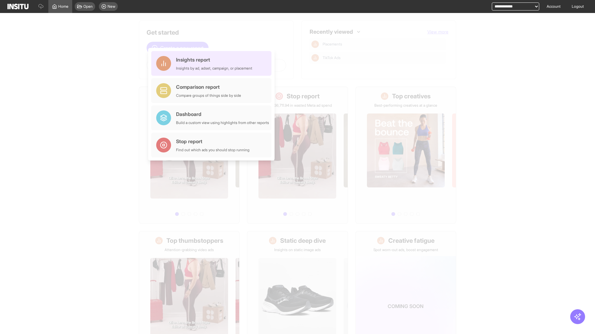 This screenshot has height=334, width=595. I want to click on div: Build a custom view using highlights from other reports, so click(222, 123).